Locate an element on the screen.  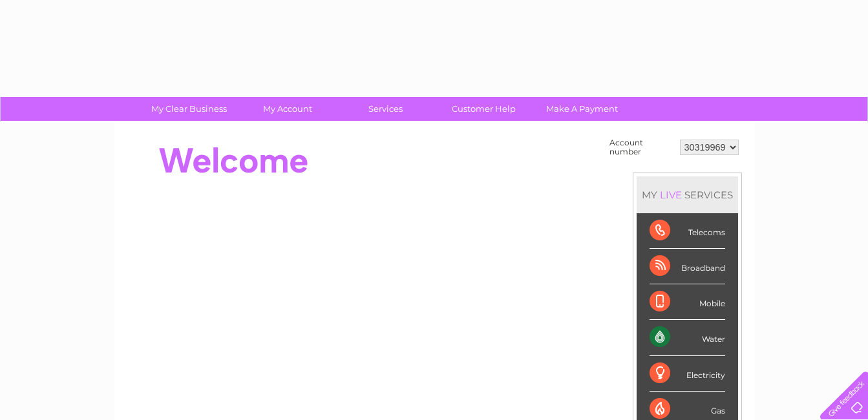
a: My Account is located at coordinates (287, 109).